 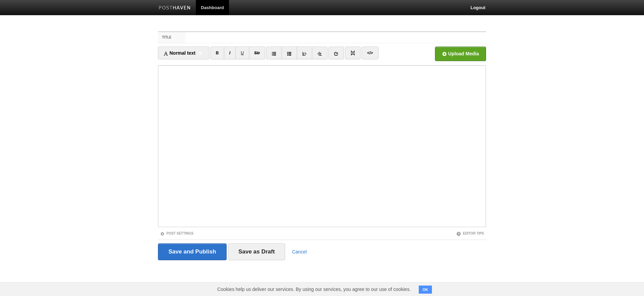 I want to click on a: Str, so click(x=257, y=53).